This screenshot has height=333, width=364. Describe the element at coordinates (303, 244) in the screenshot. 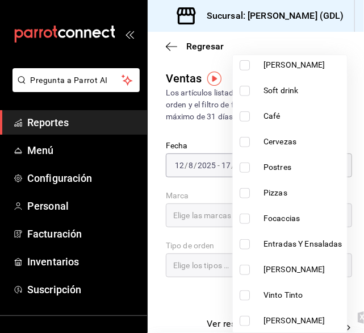

I see `span: Entradas Y Ensaladas` at that location.